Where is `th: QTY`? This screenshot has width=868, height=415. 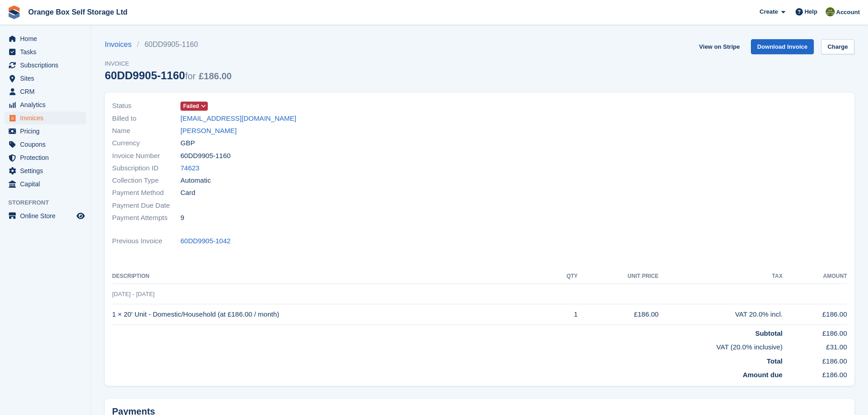
th: QTY is located at coordinates (563, 276).